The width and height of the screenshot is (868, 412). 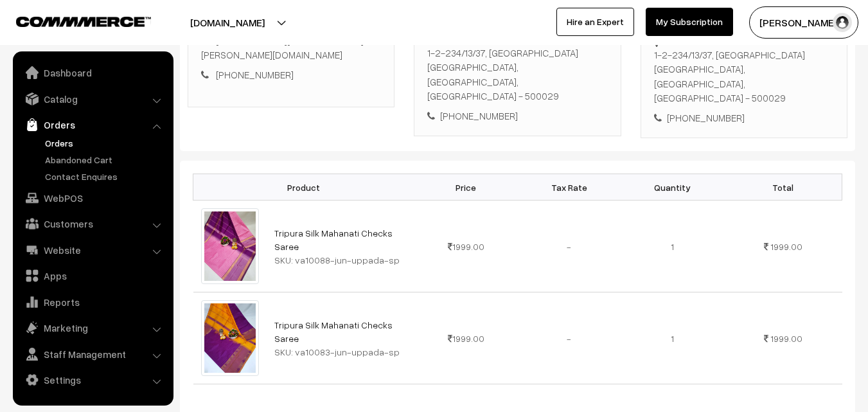 I want to click on a: My Subscription, so click(x=689, y=22).